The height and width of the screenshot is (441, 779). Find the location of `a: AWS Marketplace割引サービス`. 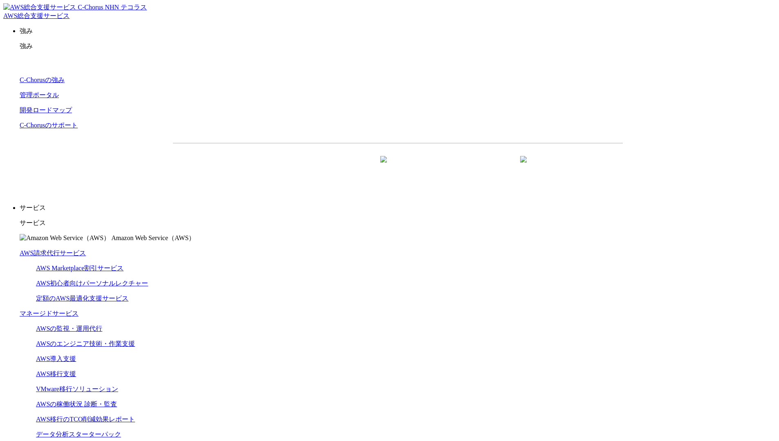

a: AWS Marketplace割引サービス is located at coordinates (80, 268).